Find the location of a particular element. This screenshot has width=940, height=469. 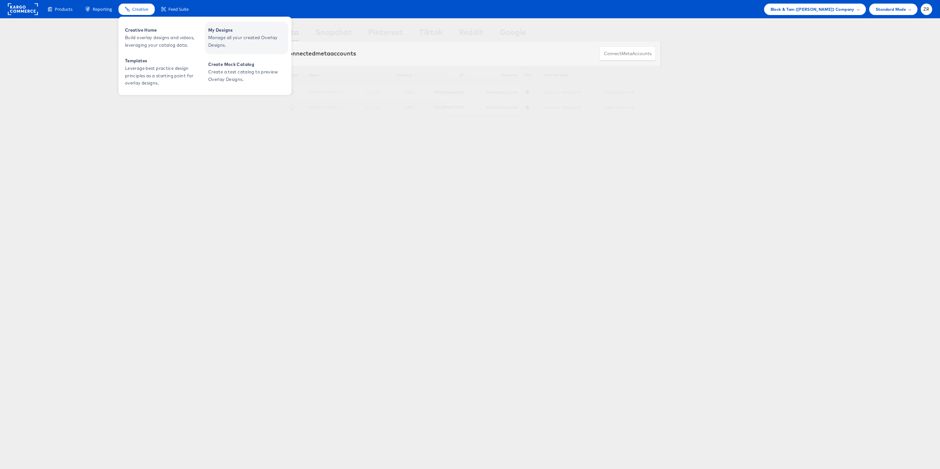

span: Create a test catalog to preview Overlay Designs. is located at coordinates (247, 76).